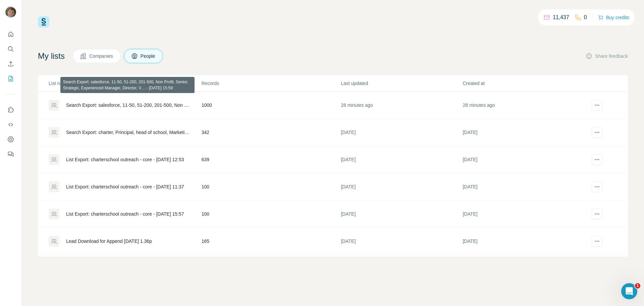  Describe the element at coordinates (271, 105) in the screenshot. I see `td: 1000` at that location.